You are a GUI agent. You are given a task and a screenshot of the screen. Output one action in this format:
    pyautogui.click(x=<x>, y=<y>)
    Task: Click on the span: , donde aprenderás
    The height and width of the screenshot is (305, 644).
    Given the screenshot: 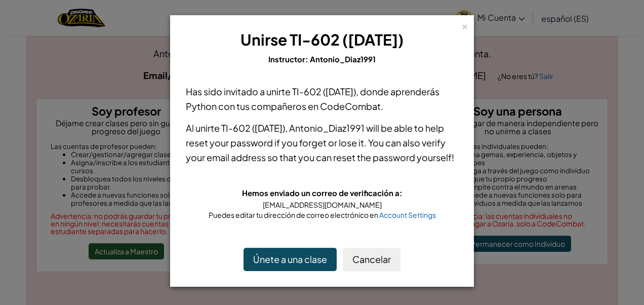 What is the action you would take?
    pyautogui.click(x=398, y=91)
    